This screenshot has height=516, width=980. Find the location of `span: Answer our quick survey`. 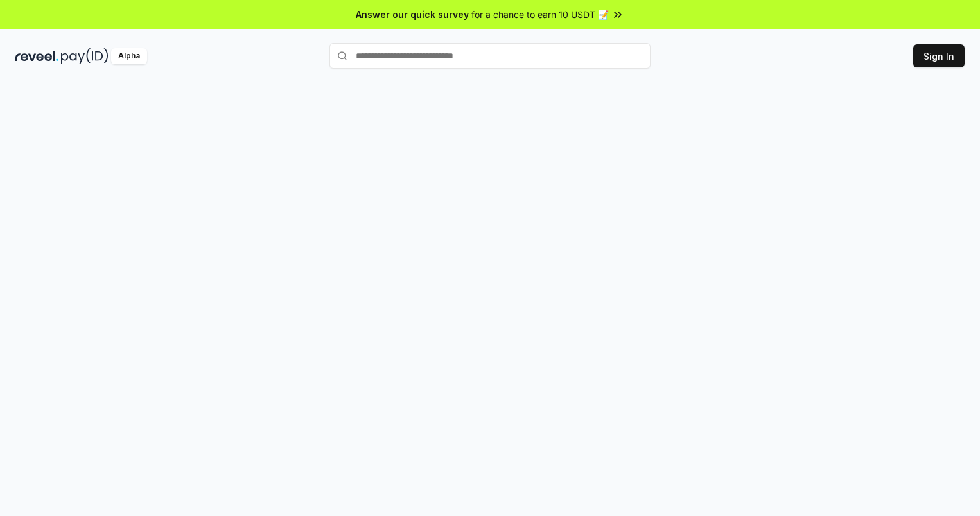

span: Answer our quick survey is located at coordinates (412, 14).